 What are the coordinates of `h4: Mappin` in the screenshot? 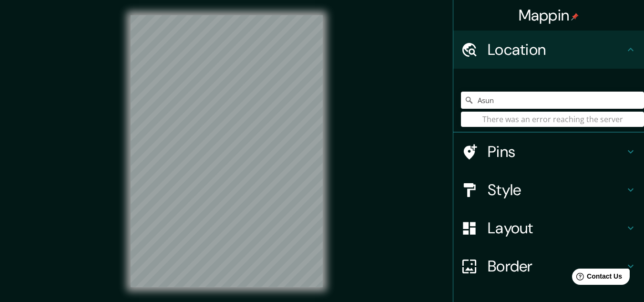 It's located at (549, 15).